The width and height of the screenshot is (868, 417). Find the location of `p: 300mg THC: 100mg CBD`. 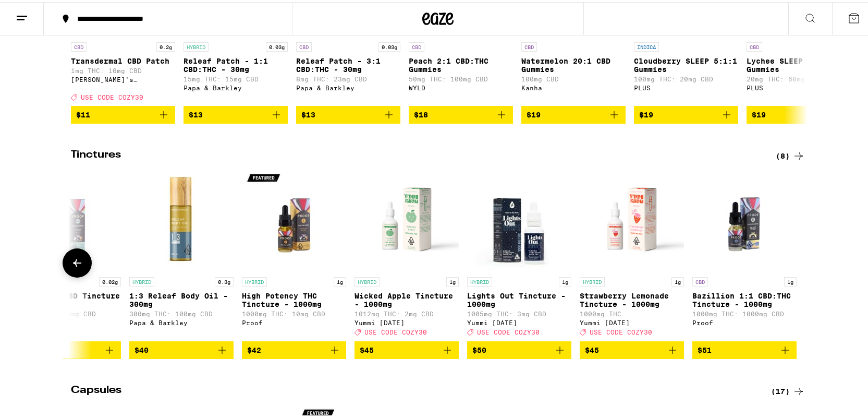

p: 300mg THC: 100mg CBD is located at coordinates (181, 311).